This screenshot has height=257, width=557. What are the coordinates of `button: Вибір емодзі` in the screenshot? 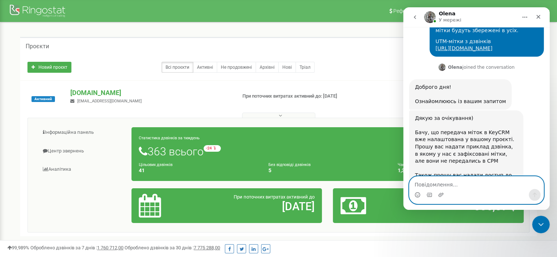 It's located at (14, 188).